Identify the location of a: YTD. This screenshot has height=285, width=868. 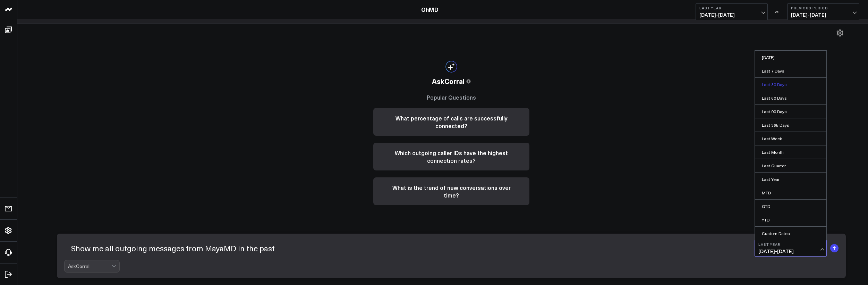
(791, 220).